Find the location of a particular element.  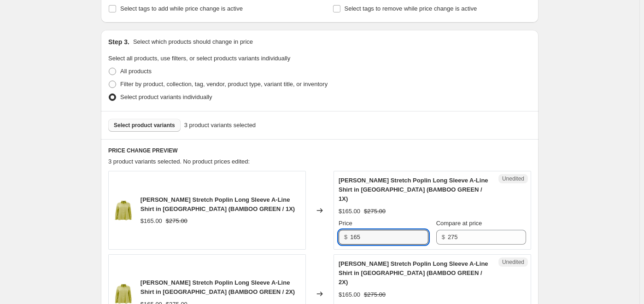

span: 3 product variants selected. No product prices edited: is located at coordinates (179, 162).